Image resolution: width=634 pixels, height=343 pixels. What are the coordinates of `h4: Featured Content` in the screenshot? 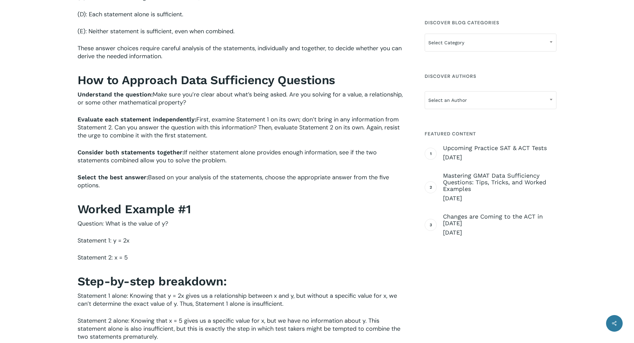 It's located at (491, 134).